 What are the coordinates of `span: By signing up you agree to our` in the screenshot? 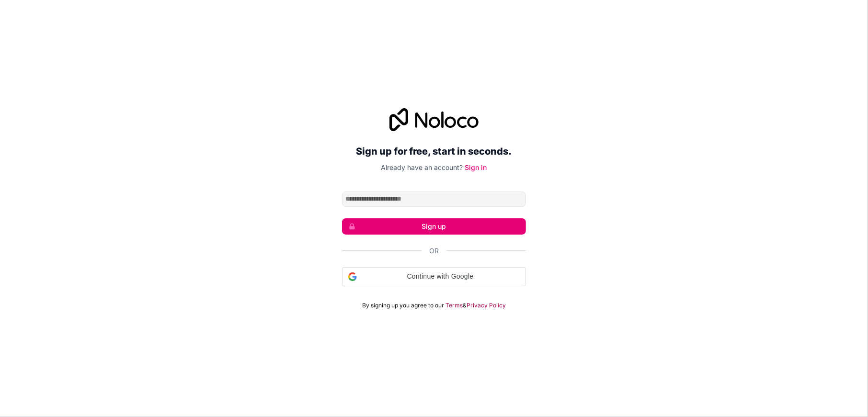 It's located at (403, 305).